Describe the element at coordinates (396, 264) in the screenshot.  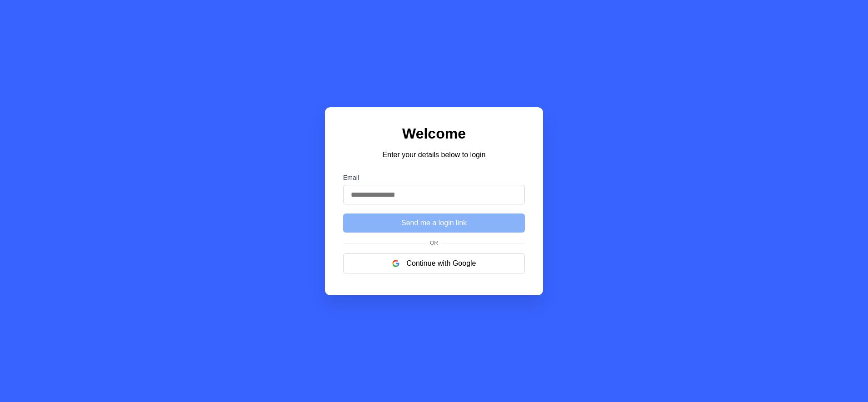
I see `img: google logo` at that location.